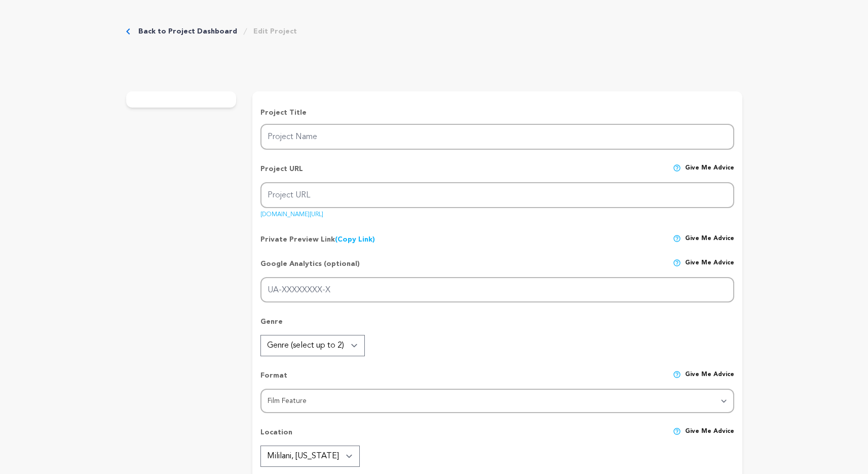  Describe the element at coordinates (498, 136) in the screenshot. I see `input: Project Name` at that location.